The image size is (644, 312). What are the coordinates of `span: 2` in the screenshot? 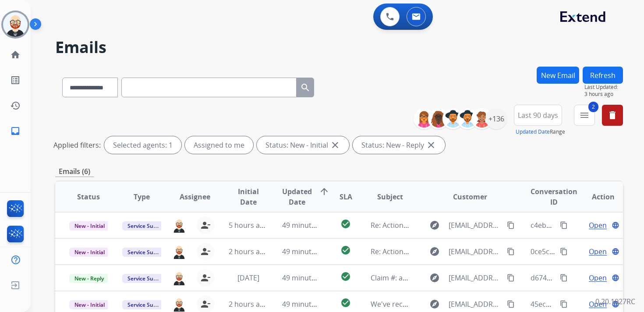 It's located at (593, 107).